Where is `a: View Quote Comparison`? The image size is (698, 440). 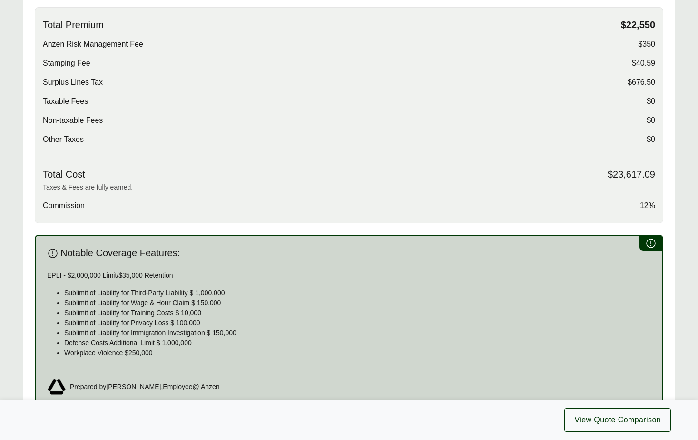
a: View Quote Comparison is located at coordinates (618, 420).